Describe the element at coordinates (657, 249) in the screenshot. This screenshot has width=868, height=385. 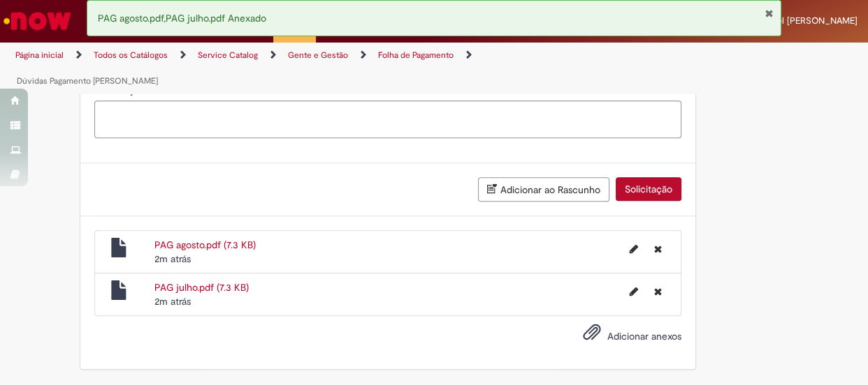
I see `button: Excluir PAG agosto.pdf` at that location.